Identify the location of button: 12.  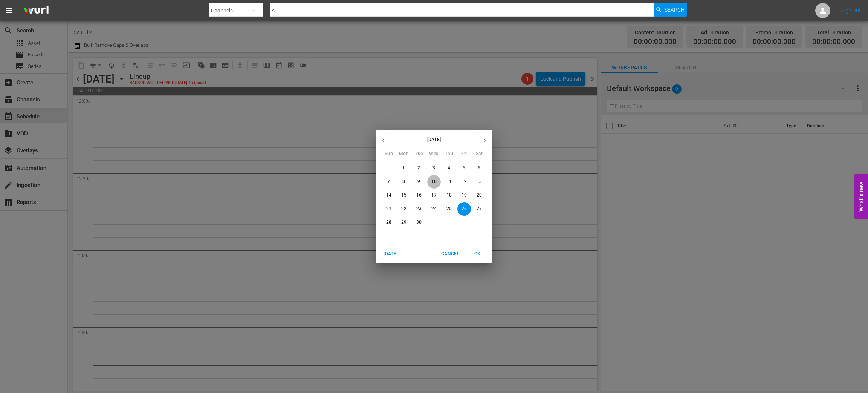
(464, 181).